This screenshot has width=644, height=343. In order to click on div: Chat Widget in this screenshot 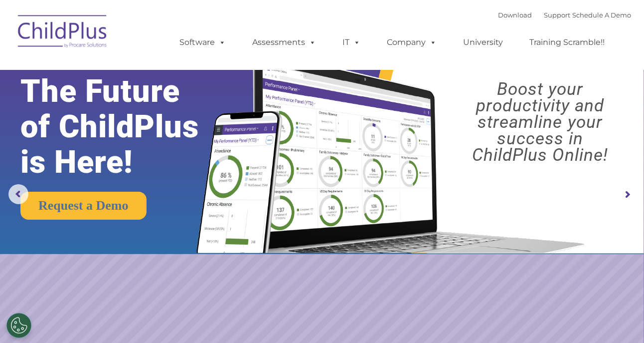, I will do `click(564, 288)`.